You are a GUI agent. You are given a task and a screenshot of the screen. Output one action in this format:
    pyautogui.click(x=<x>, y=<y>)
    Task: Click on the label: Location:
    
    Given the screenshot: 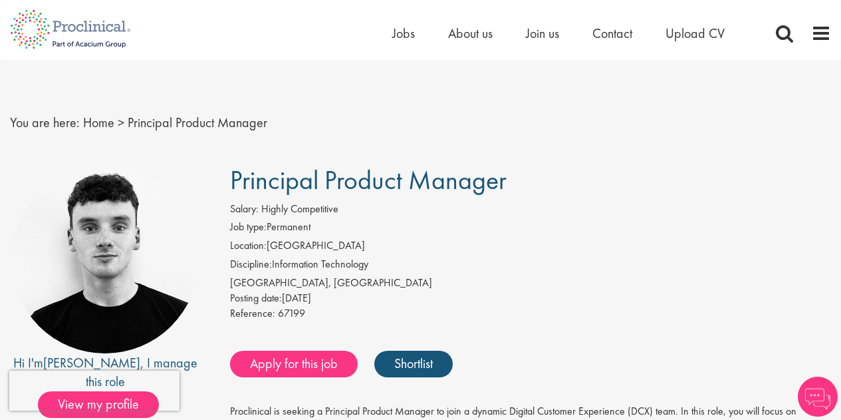 What is the action you would take?
    pyautogui.click(x=248, y=245)
    